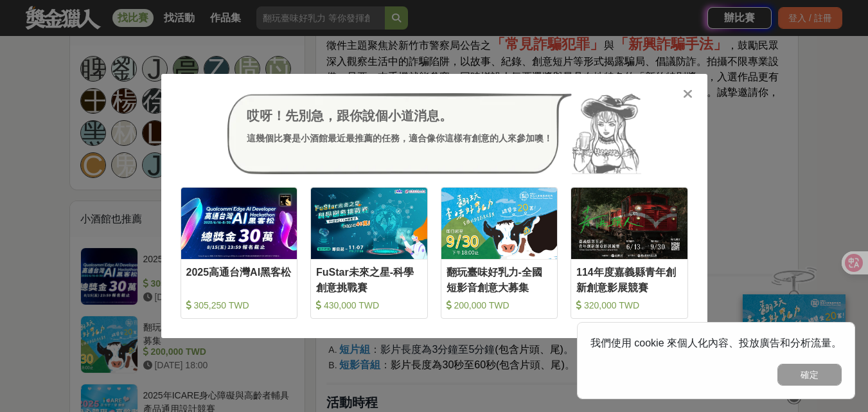 The image size is (868, 412). What do you see at coordinates (629, 306) in the screenshot?
I see `div: 320,000 TWD` at bounding box center [629, 306].